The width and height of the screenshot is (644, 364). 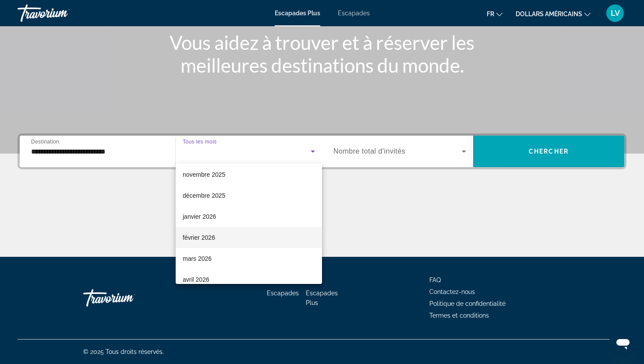 I want to click on font: février 2026, so click(x=199, y=238).